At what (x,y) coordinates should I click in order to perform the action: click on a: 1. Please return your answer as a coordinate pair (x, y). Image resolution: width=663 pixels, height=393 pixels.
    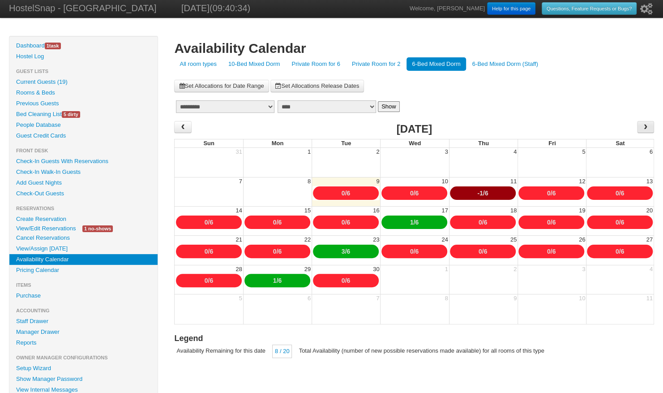
    Looking at the image, I should click on (275, 280).